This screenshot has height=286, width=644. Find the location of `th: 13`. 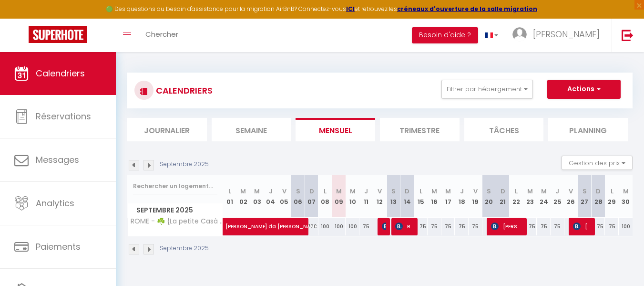

th: 13 is located at coordinates (393, 196).